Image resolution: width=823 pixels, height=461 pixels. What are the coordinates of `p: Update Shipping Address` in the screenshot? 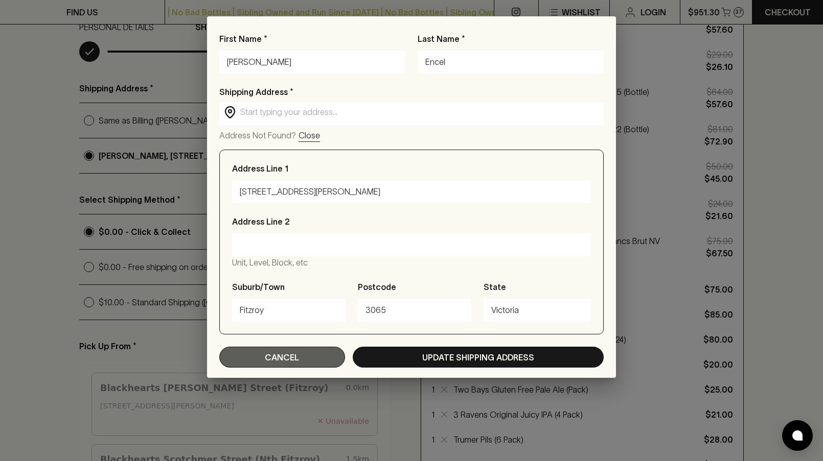 It's located at (478, 358).